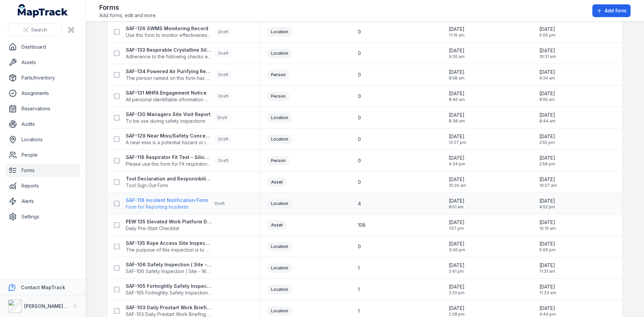  What do you see at coordinates (179, 96) in the screenshot?
I see `a: SAF-131 MHFA Engagement NoticeAll personal identifiable information must be anonymised. This form...` at bounding box center [179, 96].